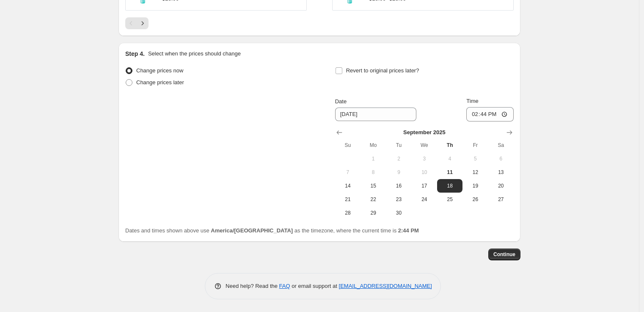  Describe the element at coordinates (424, 159) in the screenshot. I see `button: Wednesday September 3 2025` at that location.